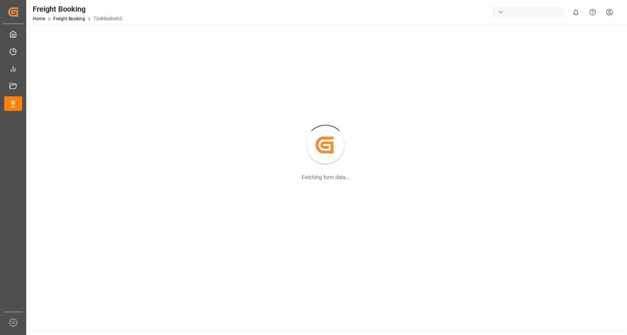 This screenshot has width=627, height=335. Describe the element at coordinates (69, 19) in the screenshot. I see `a: Freight Booking` at that location.